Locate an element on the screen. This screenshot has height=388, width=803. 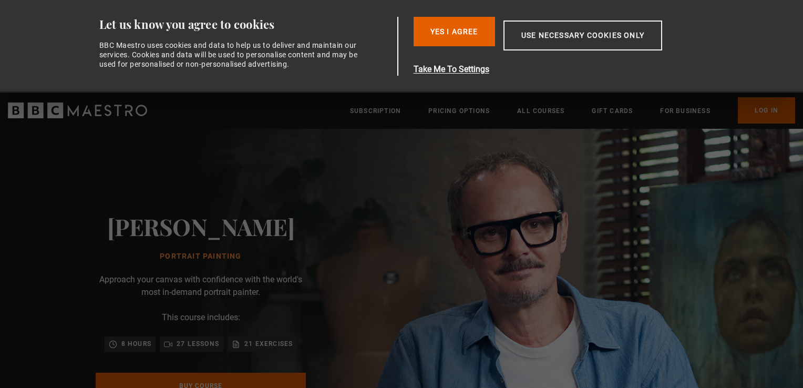
p: 27 lessons is located at coordinates (198, 344).